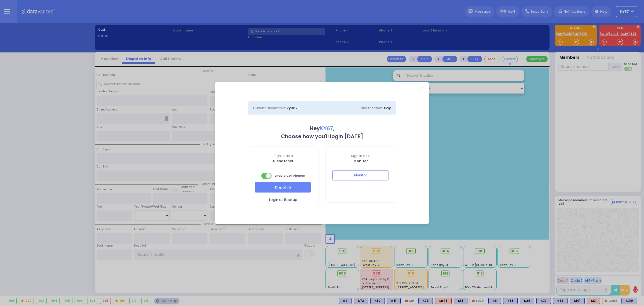  I want to click on span: Line Location:, so click(372, 108).